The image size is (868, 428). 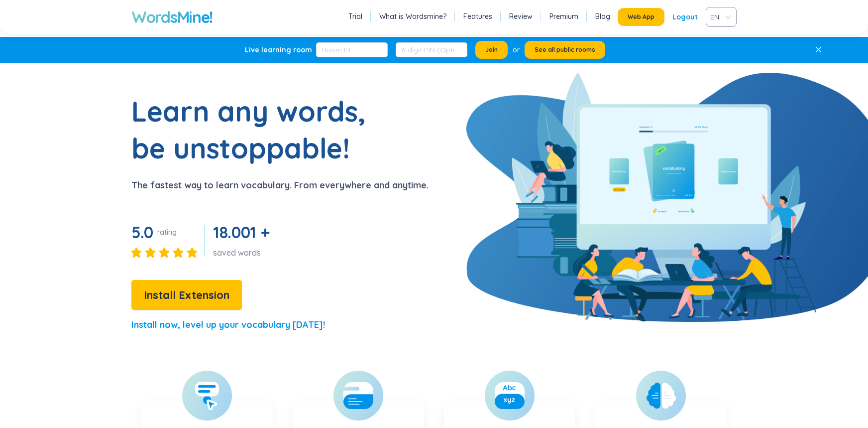 I want to click on input: 6-digit PIN (Optional), so click(x=431, y=50).